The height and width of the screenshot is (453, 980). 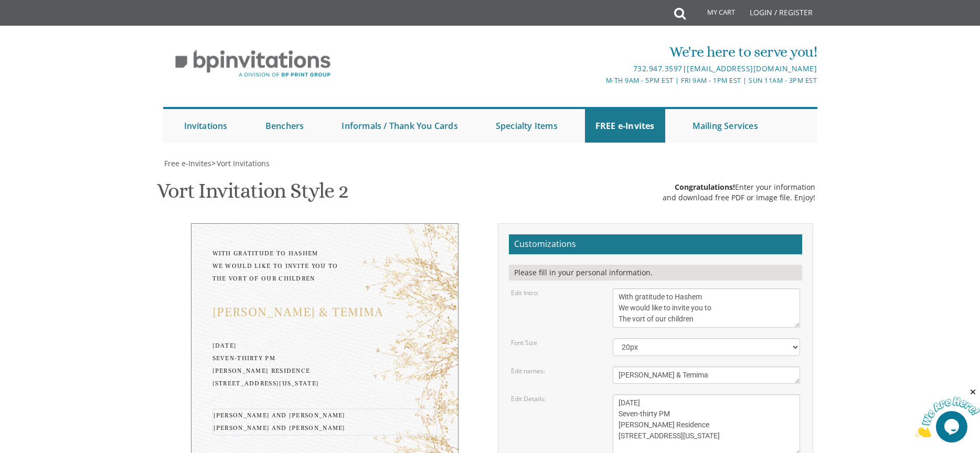 What do you see at coordinates (713, 14) in the screenshot?
I see `a: My Cart` at bounding box center [713, 14].